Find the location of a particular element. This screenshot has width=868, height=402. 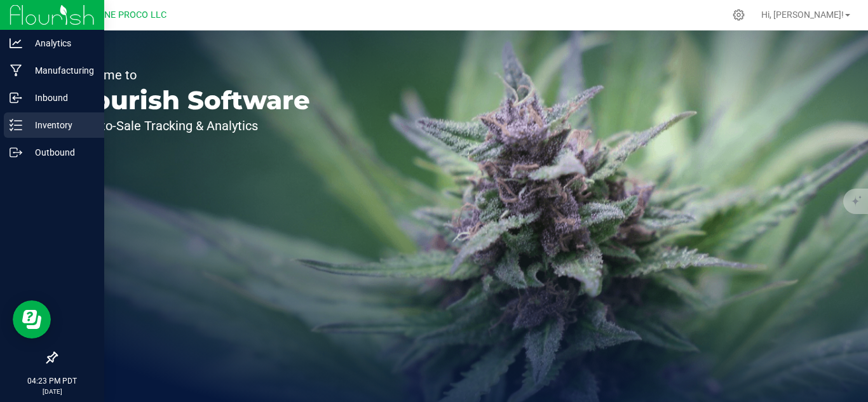

p: Inventory is located at coordinates (61, 125).